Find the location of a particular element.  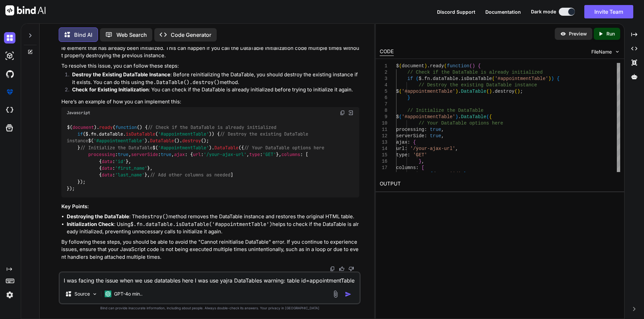

img: like is located at coordinates (342, 269).